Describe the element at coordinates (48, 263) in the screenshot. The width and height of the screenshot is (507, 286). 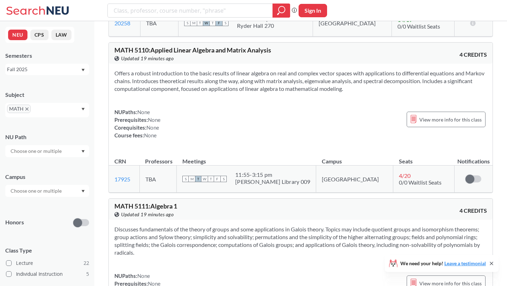
I see `label: Lecture` at that location.